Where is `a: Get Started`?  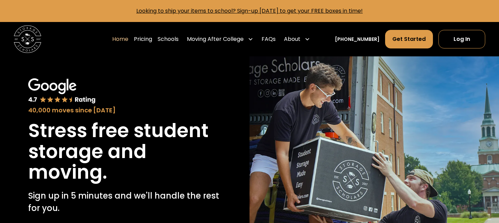
a: Get Started is located at coordinates (409, 39).